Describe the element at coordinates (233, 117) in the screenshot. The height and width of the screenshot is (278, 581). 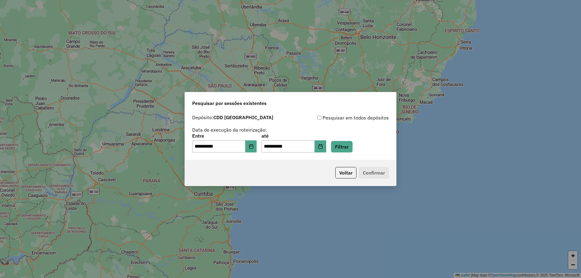
I see `label: Depósito:` at that location.